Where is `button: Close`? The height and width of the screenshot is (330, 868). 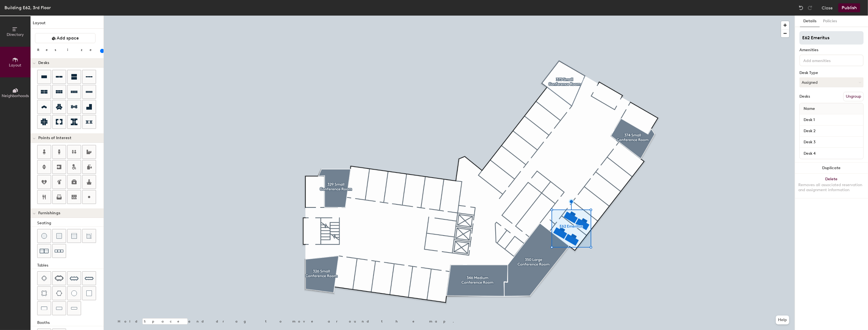
button: Close is located at coordinates (827, 8).